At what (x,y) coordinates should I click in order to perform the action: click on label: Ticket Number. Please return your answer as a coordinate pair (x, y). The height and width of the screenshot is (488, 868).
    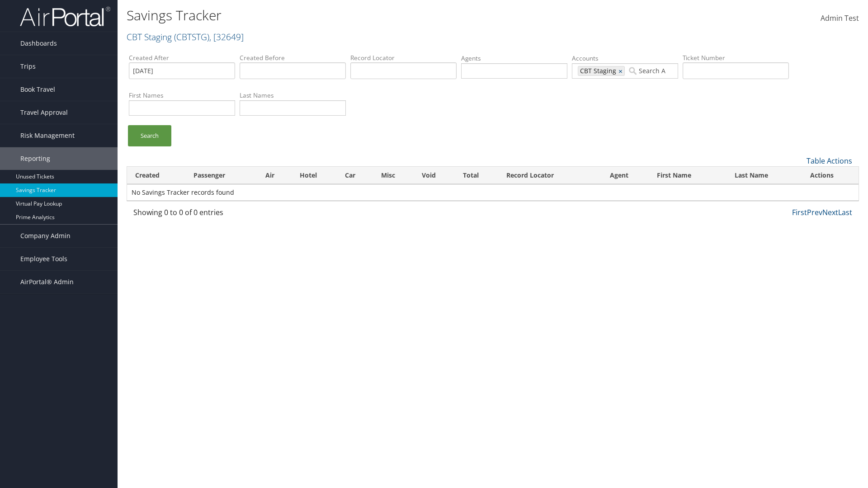
    Looking at the image, I should click on (736, 58).